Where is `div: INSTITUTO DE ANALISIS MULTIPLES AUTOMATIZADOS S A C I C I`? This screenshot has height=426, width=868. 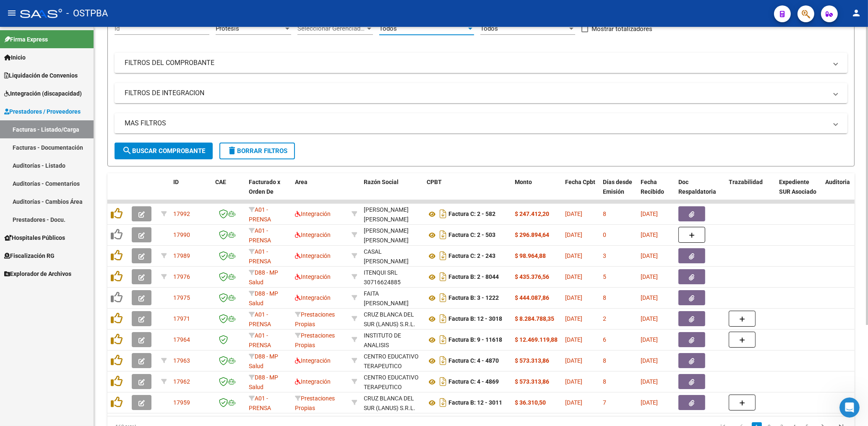
div: INSTITUTO DE ANALISIS MULTIPLES AUTOMATIZADOS S A C I C I is located at coordinates (392, 355).